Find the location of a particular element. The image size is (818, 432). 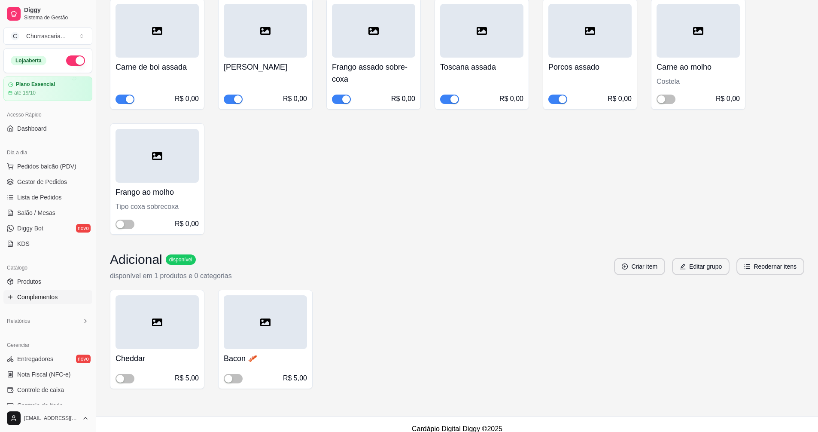

a: Complementos is located at coordinates (48, 297).